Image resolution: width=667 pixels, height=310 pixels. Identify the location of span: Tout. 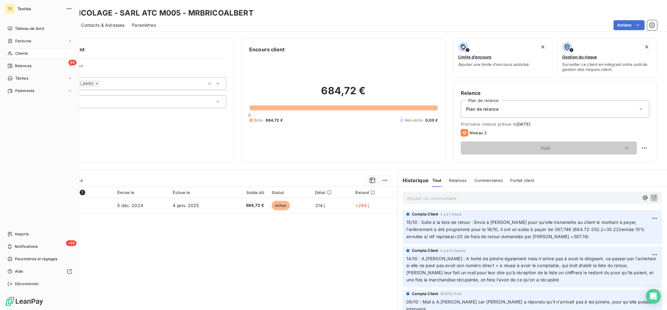
(437, 180).